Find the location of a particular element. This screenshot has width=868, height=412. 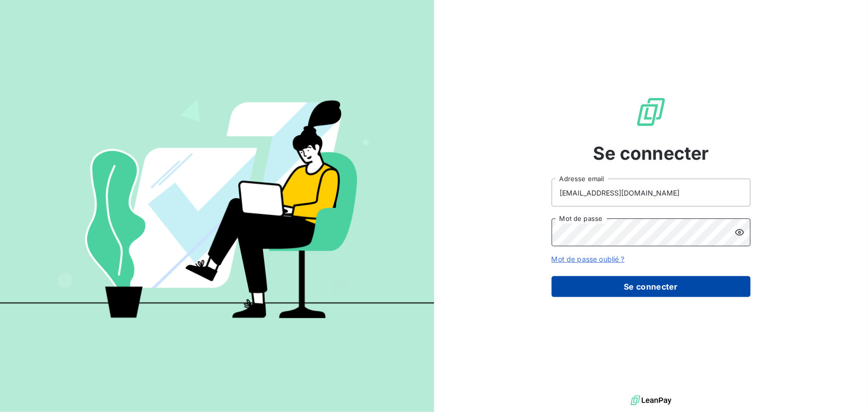

a: Mot de passe oublié ? is located at coordinates (588, 259).